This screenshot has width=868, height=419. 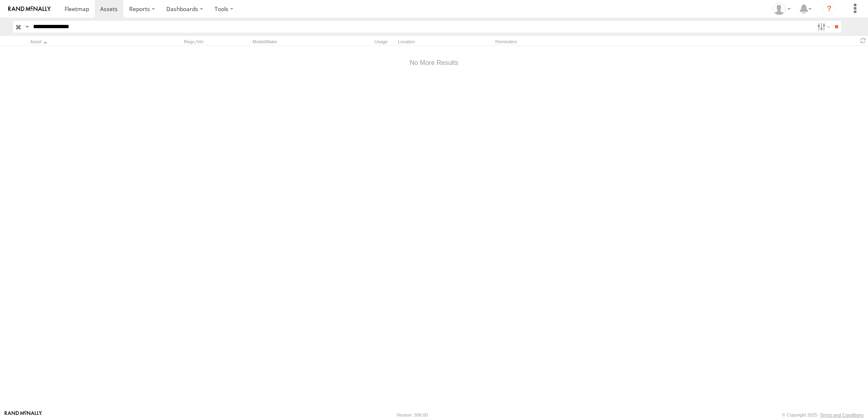 I want to click on label: Search Filter Options, so click(x=822, y=26).